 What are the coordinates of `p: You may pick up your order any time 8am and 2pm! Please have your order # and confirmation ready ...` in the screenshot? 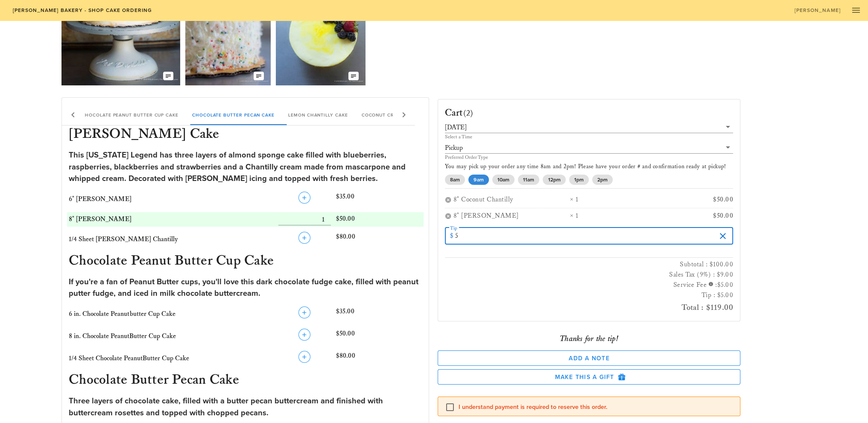 It's located at (590, 167).